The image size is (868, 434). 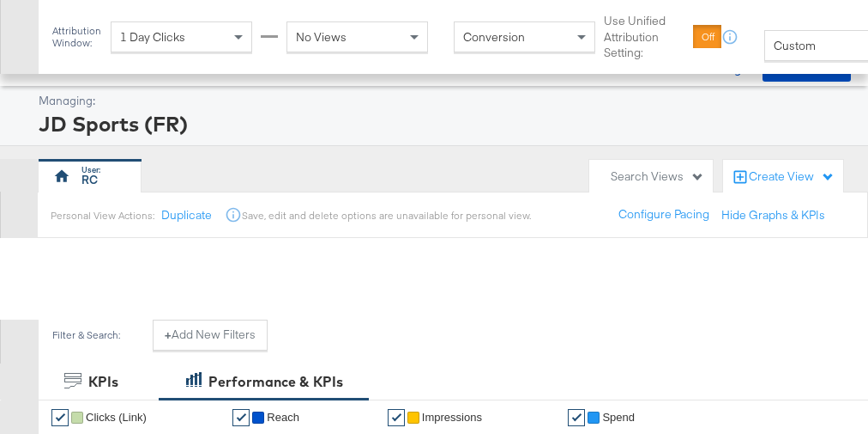 I want to click on div: Performance & KPIs, so click(x=276, y=381).